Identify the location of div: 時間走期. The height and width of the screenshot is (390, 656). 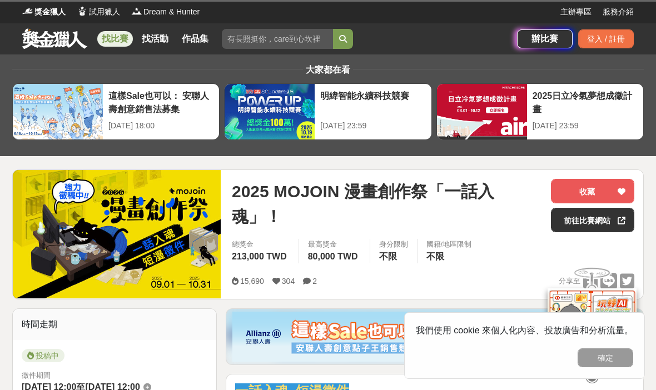
(115, 325).